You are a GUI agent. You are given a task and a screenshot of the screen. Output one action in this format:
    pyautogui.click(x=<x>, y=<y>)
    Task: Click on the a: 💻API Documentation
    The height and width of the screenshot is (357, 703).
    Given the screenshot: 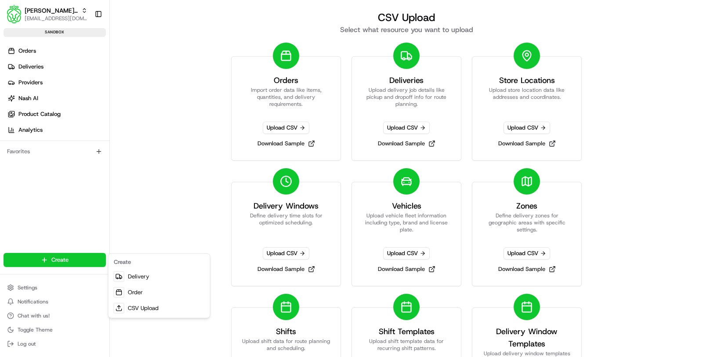 What is the action you would take?
    pyautogui.click(x=108, y=200)
    